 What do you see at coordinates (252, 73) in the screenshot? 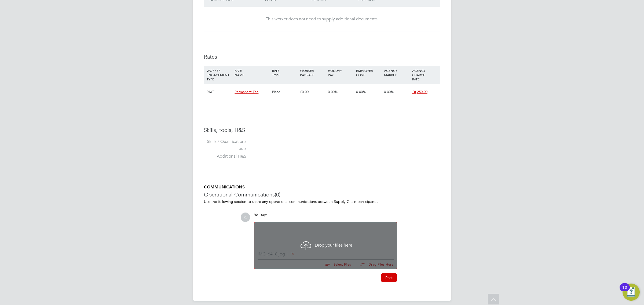
I see `div: RATE NAME` at bounding box center [252, 73].